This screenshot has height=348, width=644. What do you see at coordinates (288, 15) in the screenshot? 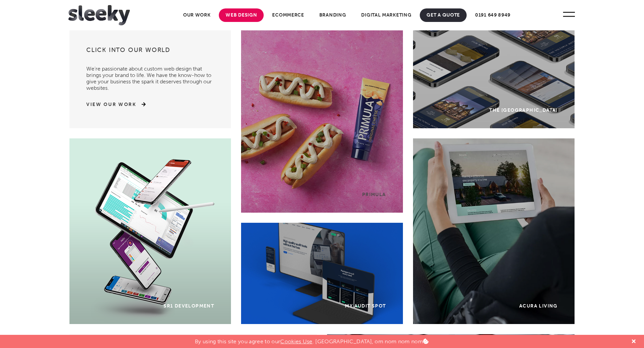
I see `a: Ecommerce` at bounding box center [288, 15].